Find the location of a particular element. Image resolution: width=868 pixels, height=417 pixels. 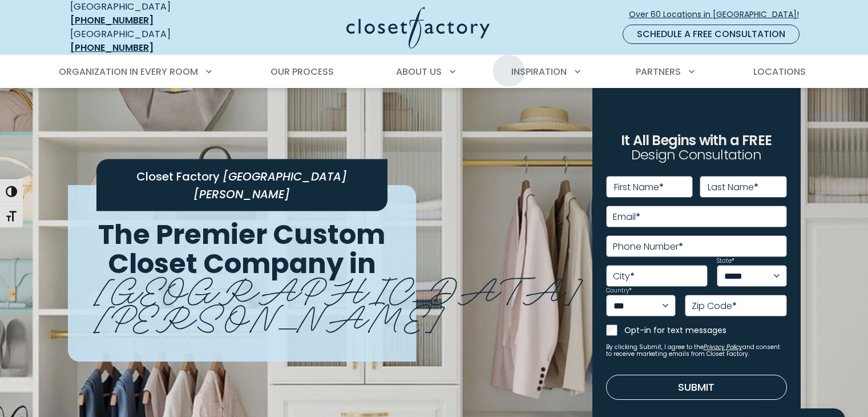

label: Last Name is located at coordinates (733, 187).